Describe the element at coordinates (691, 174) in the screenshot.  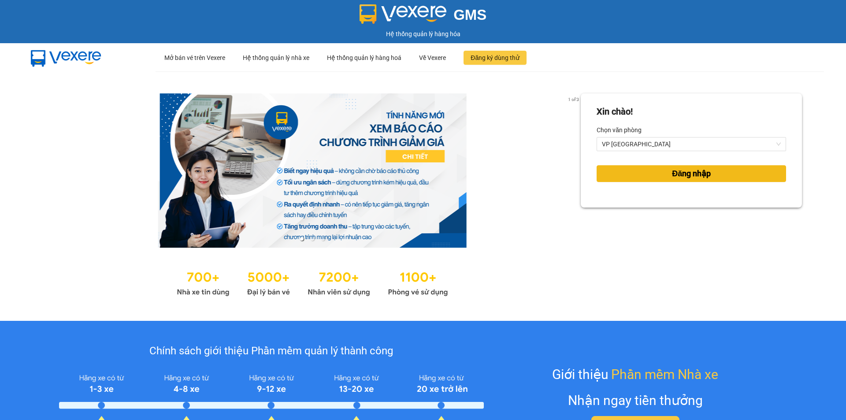
I see `button: Đăng nhập` at that location.